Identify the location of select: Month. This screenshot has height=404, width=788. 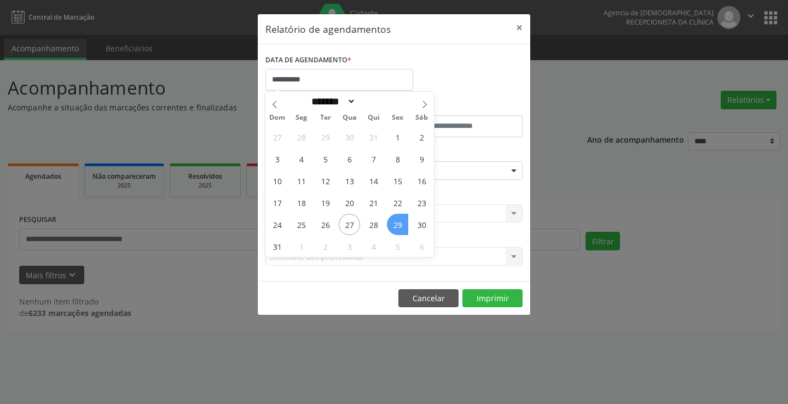
(332, 101).